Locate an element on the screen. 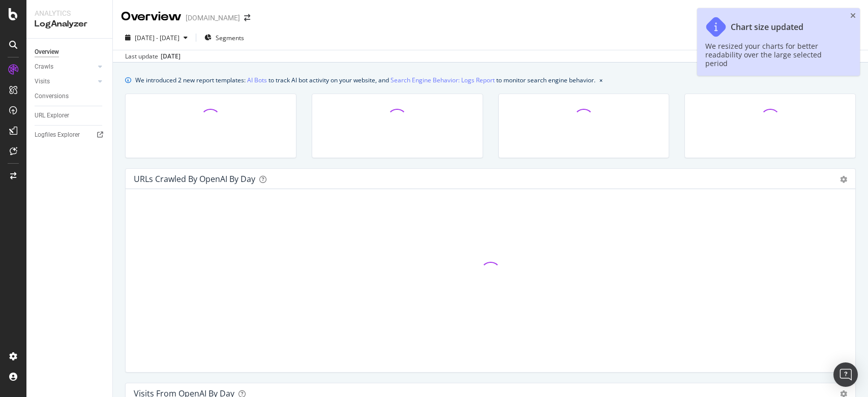  a: Crawls is located at coordinates (64, 66).